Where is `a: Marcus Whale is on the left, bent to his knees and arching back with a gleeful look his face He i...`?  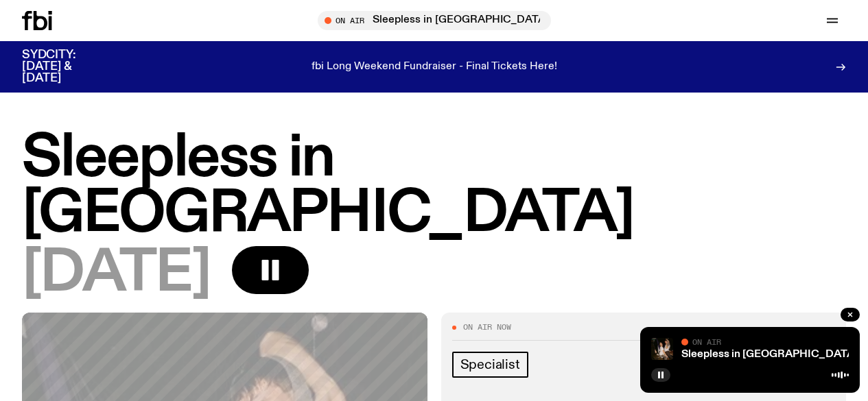 a: Marcus Whale is on the left, bent to his knees and arching back with a gleeful look his face He i... is located at coordinates (662, 349).